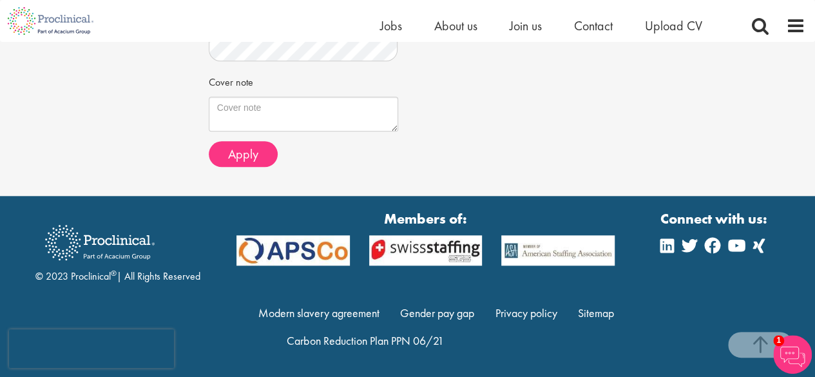  I want to click on a: Join us, so click(525, 26).